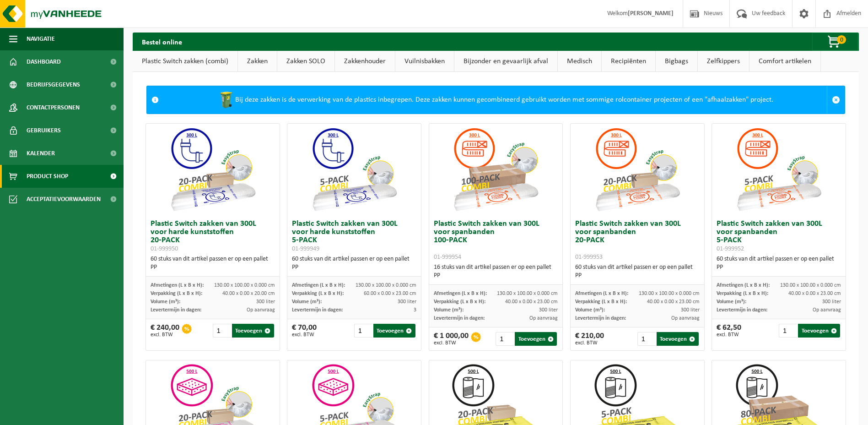  Describe the element at coordinates (590, 339) in the screenshot. I see `div: € 210,00` at that location.